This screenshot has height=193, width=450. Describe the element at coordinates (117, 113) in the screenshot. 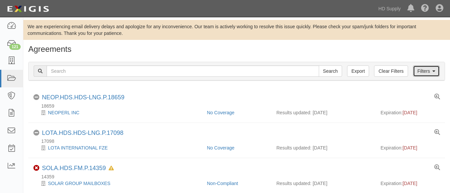

I see `div: NEOPERL INC` at that location.